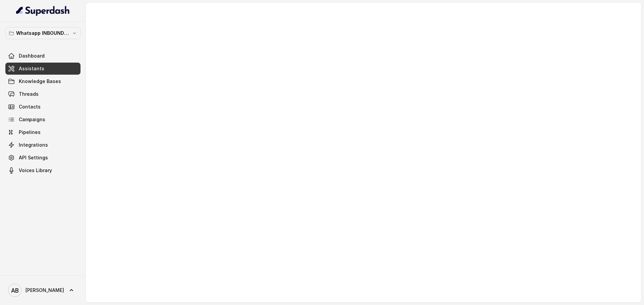  What do you see at coordinates (43, 107) in the screenshot?
I see `a: Contacts` at bounding box center [43, 107].